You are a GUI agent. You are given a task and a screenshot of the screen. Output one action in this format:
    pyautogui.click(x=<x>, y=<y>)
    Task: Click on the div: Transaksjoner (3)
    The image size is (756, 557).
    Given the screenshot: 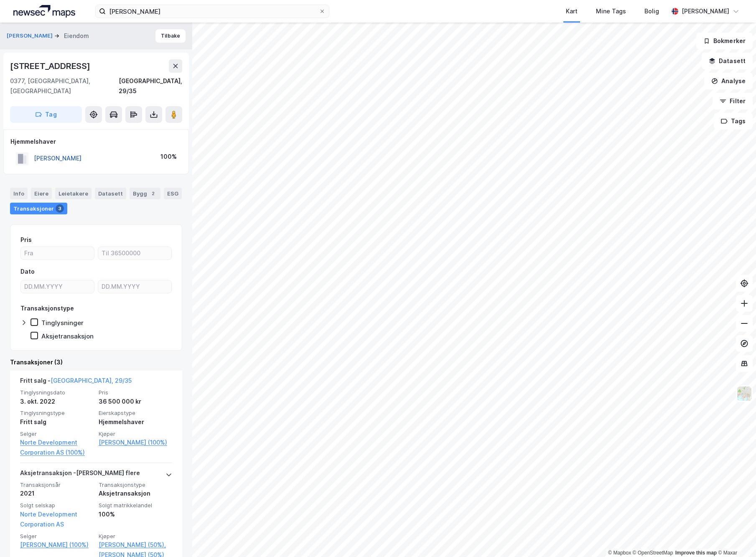 What is the action you would take?
    pyautogui.click(x=96, y=362)
    